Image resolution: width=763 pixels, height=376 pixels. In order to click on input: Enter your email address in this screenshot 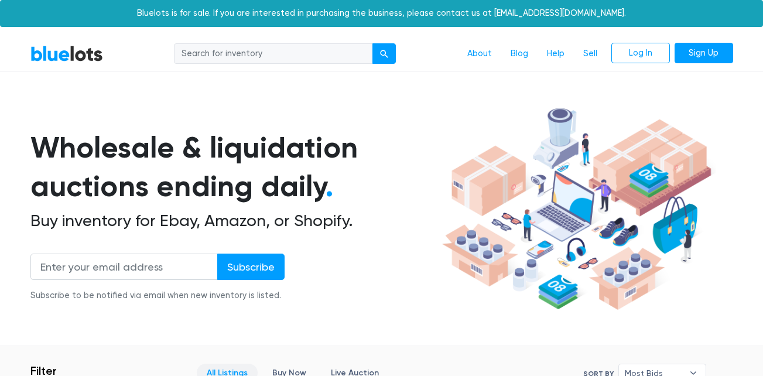, I will do `click(124, 267)`.